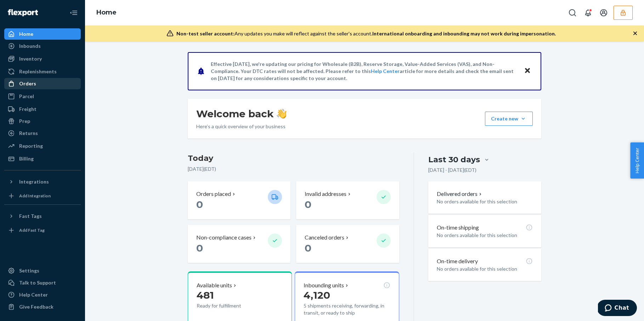  What do you see at coordinates (241, 113) in the screenshot?
I see `h1: Welcome back` at bounding box center [241, 113].